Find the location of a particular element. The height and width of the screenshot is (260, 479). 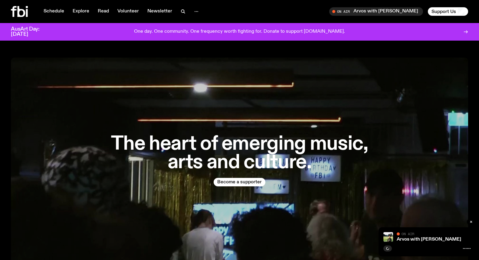

button: Become a supporter is located at coordinates (239, 182).